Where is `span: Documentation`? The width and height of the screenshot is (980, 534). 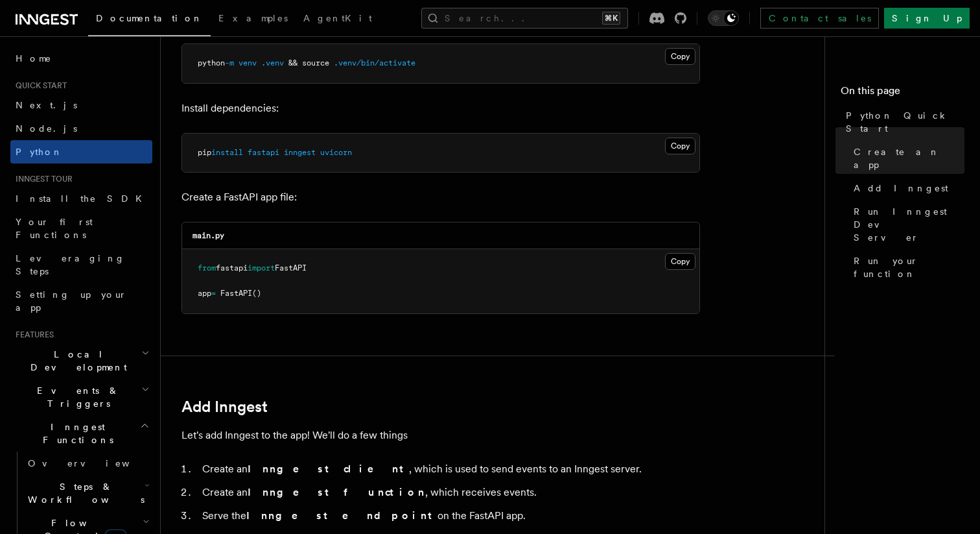 span: Documentation is located at coordinates (149, 18).